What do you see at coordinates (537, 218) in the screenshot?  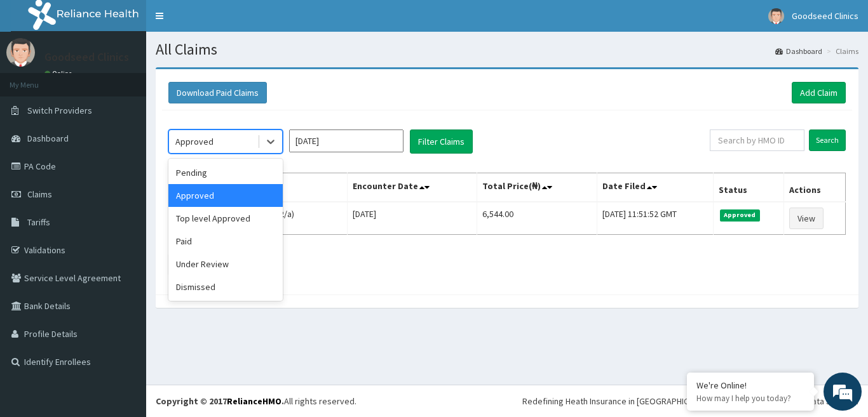 I see `td: 6,544.00` at bounding box center [537, 218].